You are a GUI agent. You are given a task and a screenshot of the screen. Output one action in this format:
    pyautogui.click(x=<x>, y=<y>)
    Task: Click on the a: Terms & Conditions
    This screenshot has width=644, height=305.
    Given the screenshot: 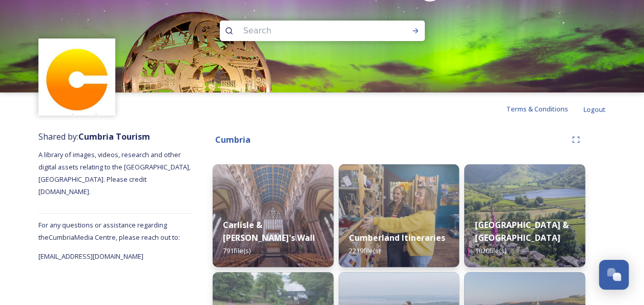 What is the action you would take?
    pyautogui.click(x=545, y=109)
    